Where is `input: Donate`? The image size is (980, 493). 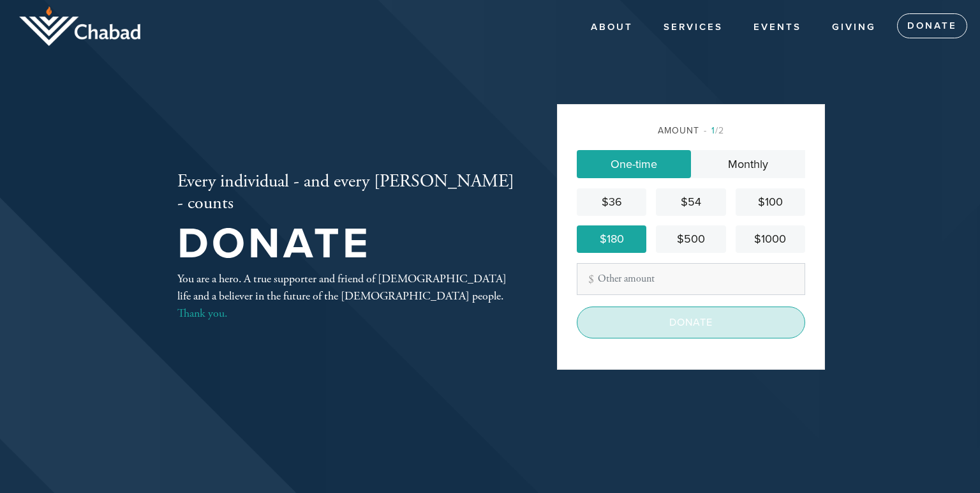 input: Donate is located at coordinates (691, 322).